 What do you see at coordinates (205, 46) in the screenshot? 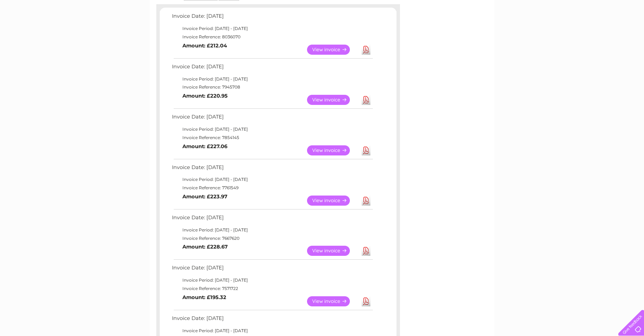
I see `b: Amount: £212.04` at bounding box center [205, 46].